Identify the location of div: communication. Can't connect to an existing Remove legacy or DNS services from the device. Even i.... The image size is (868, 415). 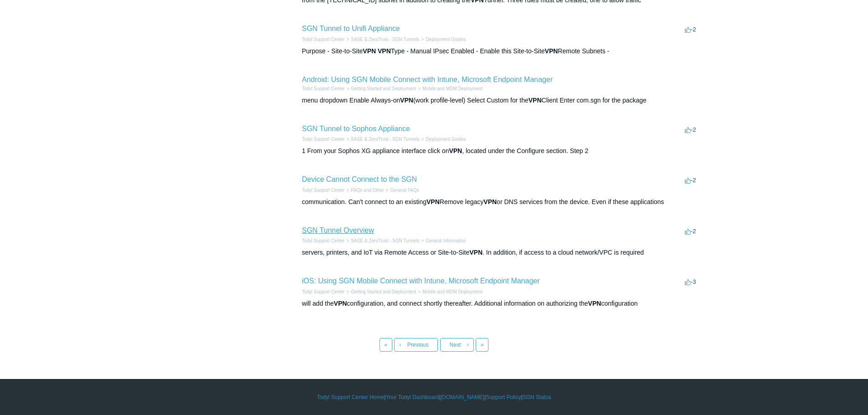
(500, 202).